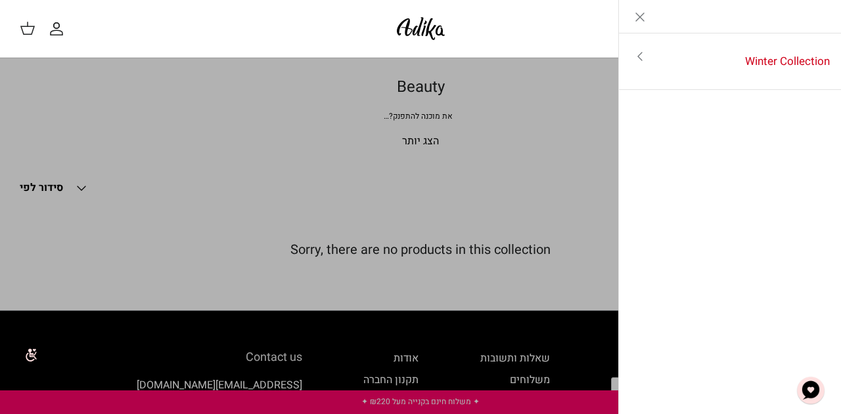 The height and width of the screenshot is (414, 841). I want to click on img: accessibility_icon02.svg, so click(28, 355).